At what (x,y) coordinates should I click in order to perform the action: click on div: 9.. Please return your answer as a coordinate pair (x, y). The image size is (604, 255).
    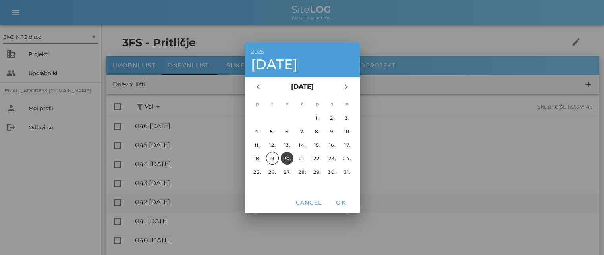
    Looking at the image, I should click on (332, 131).